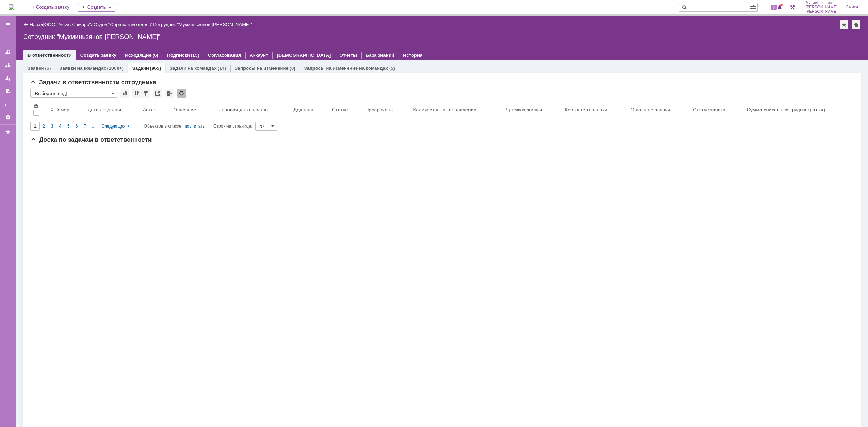 The image size is (868, 427). I want to click on div: Дата создания, so click(104, 110).